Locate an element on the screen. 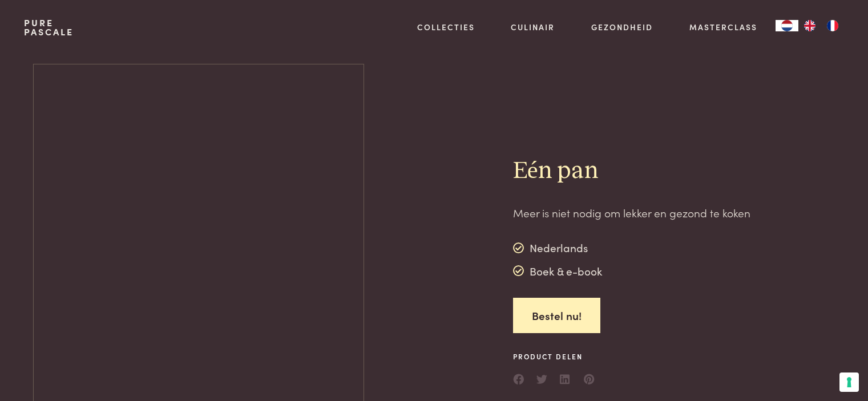 Image resolution: width=868 pixels, height=401 pixels. div: Language is located at coordinates (787, 26).